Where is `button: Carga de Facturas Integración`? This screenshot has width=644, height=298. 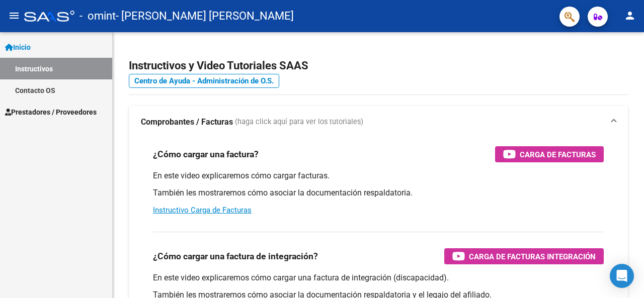
button: Carga de Facturas Integración is located at coordinates (524, 256).